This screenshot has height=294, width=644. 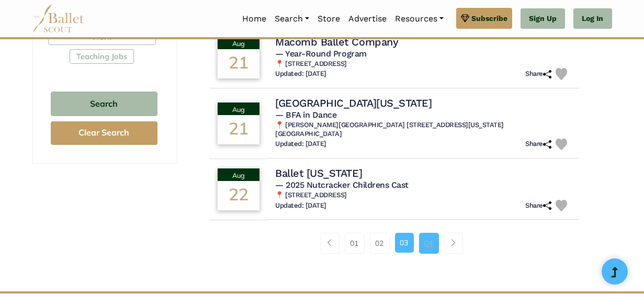 What do you see at coordinates (394, 244) in the screenshot?
I see `nav: Page navigation example` at bounding box center [394, 244].